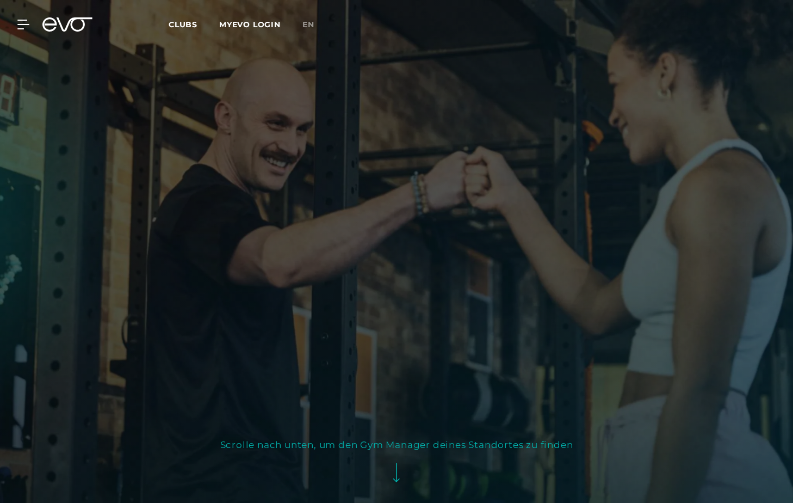  Describe the element at coordinates (397, 445) in the screenshot. I see `div: Scrolle nach unten, um den Gym Manager deines Standortes zu finden` at that location.